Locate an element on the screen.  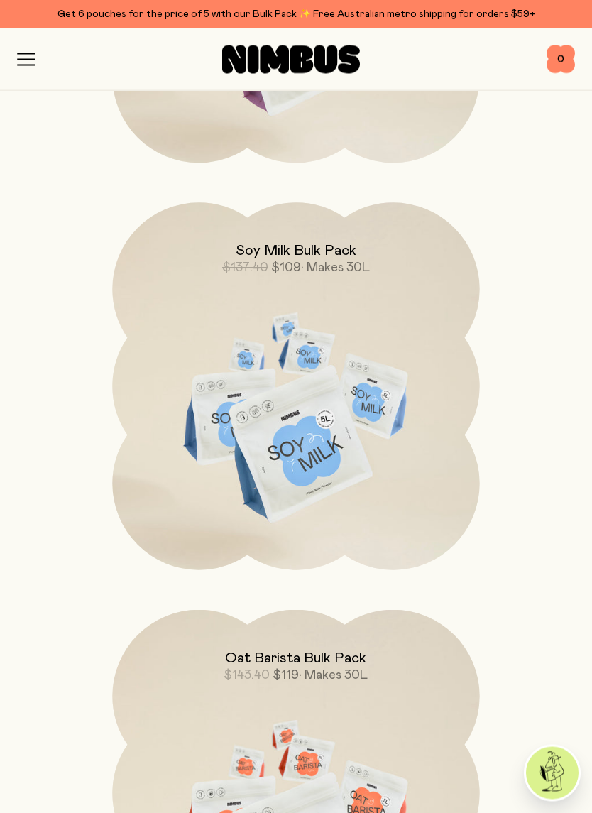
span: $143.40 is located at coordinates (246, 676).